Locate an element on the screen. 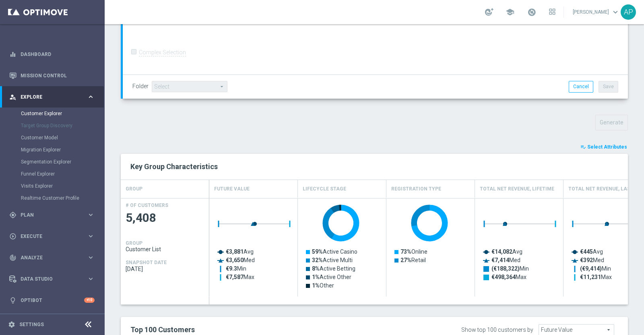  h4: Future Value is located at coordinates (231, 188).